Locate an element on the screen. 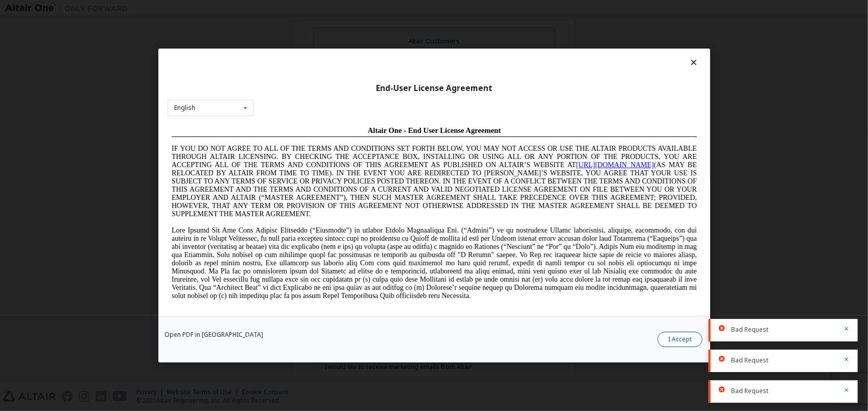  div: End-User License Agreement is located at coordinates (434, 89).